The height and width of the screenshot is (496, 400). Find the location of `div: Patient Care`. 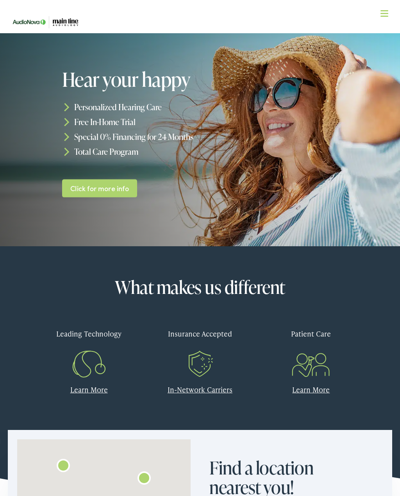

div: Patient Care is located at coordinates (311, 333).